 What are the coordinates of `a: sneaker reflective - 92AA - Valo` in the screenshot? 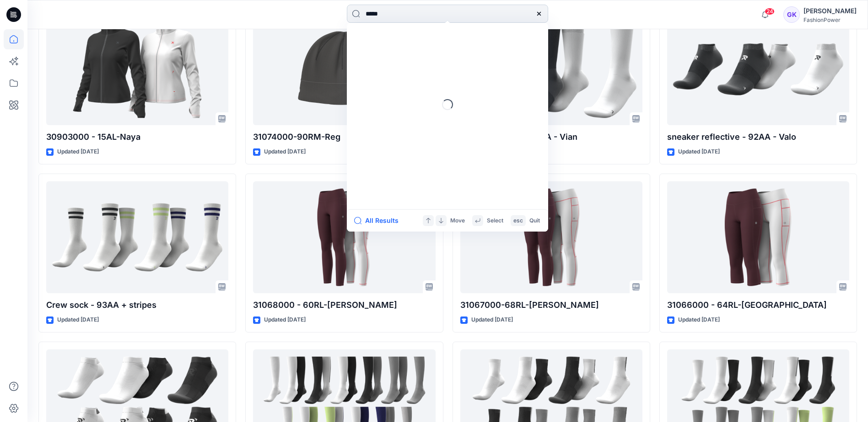 It's located at (758, 69).